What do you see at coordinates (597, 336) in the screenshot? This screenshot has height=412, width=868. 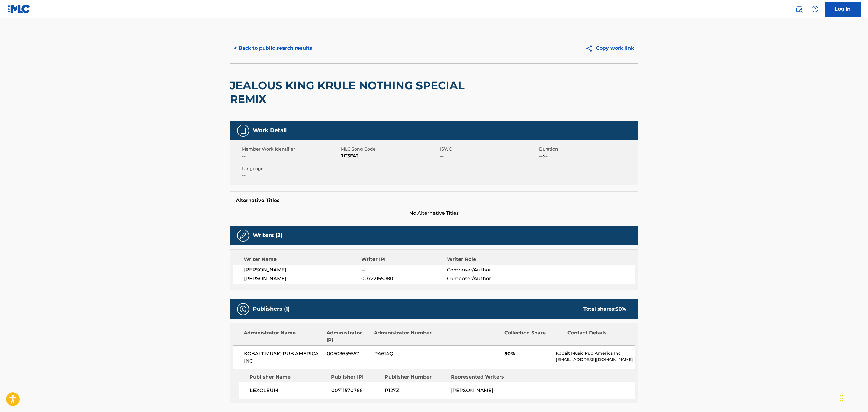 I see `div: Contact Details` at bounding box center [597, 336].